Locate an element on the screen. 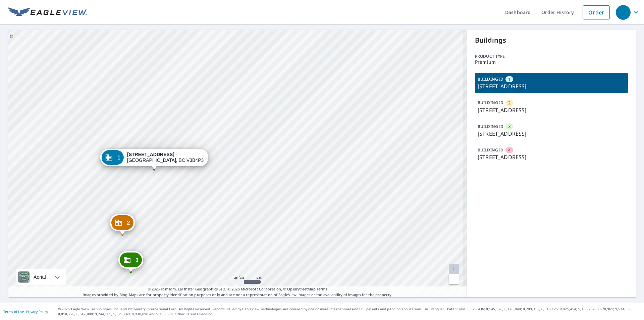 The image size is (644, 320). p: Product type is located at coordinates (552, 57).